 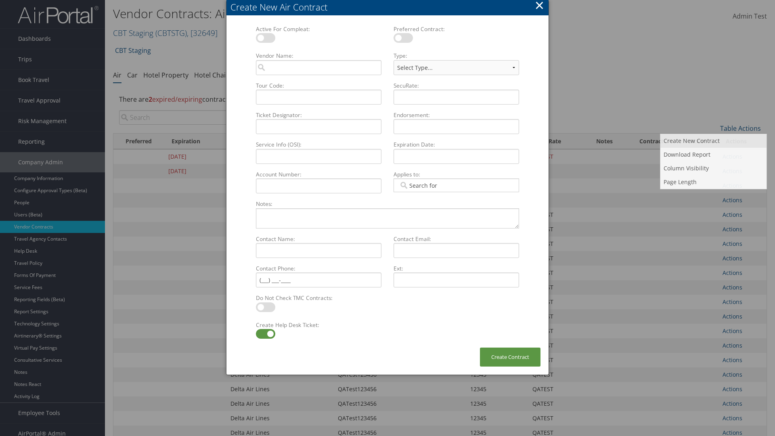 What do you see at coordinates (456, 56) in the screenshot?
I see `label: Type:` at bounding box center [456, 56].